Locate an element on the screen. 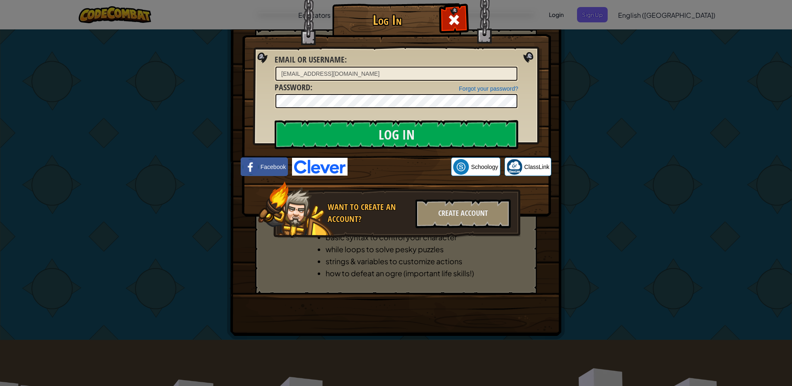 The image size is (792, 386). img: schoology.png is located at coordinates (461, 167).